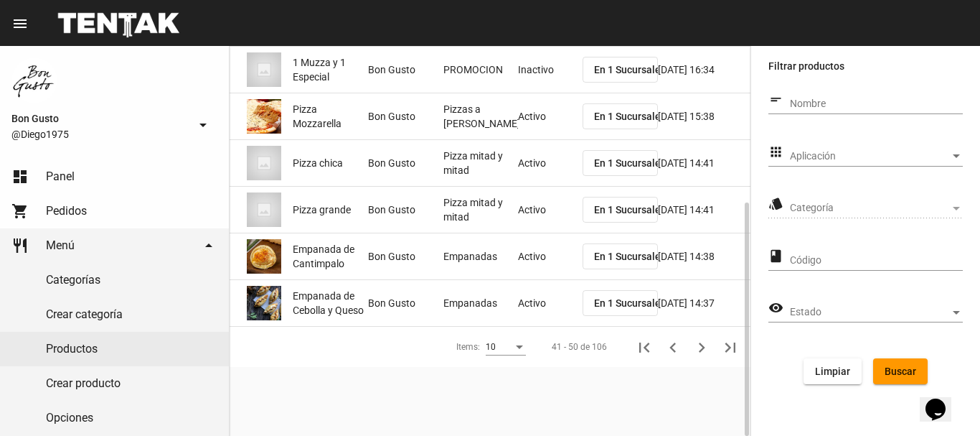 The height and width of the screenshot is (436, 980). I want to click on mat-cell: PROMOCION, so click(481, 69).